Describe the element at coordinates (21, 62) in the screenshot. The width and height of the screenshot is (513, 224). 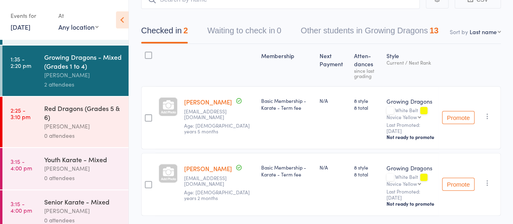
I see `time: 1:35 - 2:20 pm` at that location.